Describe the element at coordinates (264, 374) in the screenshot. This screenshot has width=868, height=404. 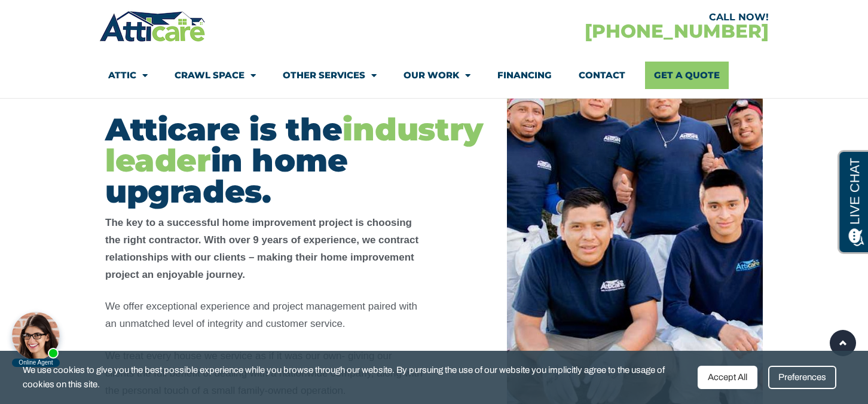
I see `p: We treat every house we service as if it was our own- giving our clients the full benefit of deal...` at that location.